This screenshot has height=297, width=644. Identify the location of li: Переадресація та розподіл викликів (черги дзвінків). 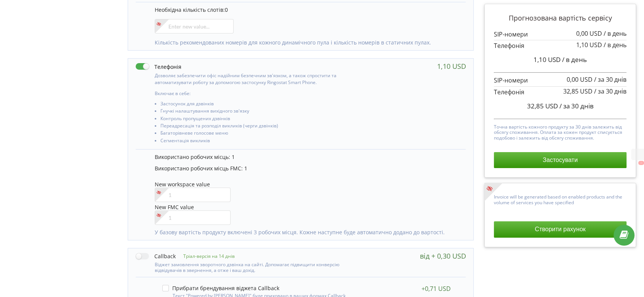
(263, 127).